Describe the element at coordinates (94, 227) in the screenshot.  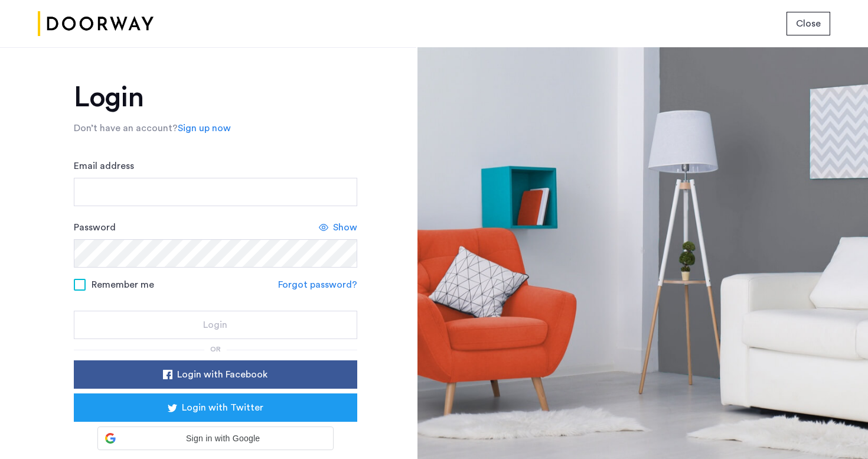
I see `label: Password` at that location.